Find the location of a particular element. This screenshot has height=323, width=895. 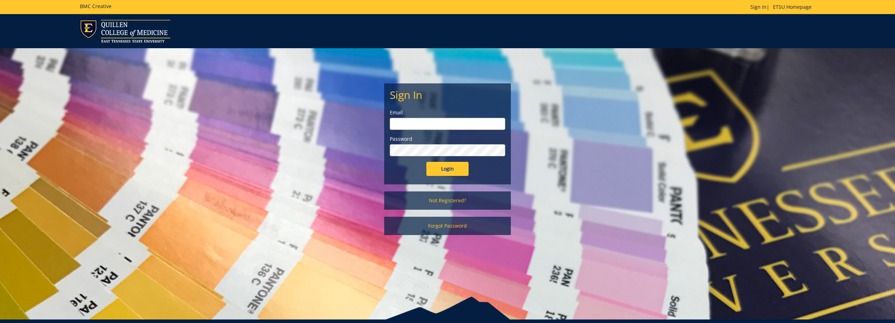

input: Login is located at coordinates (447, 169).